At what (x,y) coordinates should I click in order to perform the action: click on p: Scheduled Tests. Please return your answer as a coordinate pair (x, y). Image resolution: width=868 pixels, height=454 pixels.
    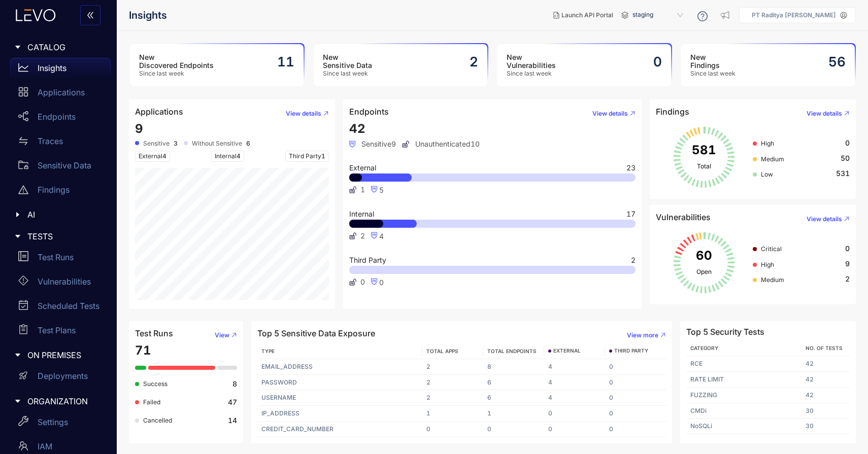
    Looking at the image, I should click on (69, 305).